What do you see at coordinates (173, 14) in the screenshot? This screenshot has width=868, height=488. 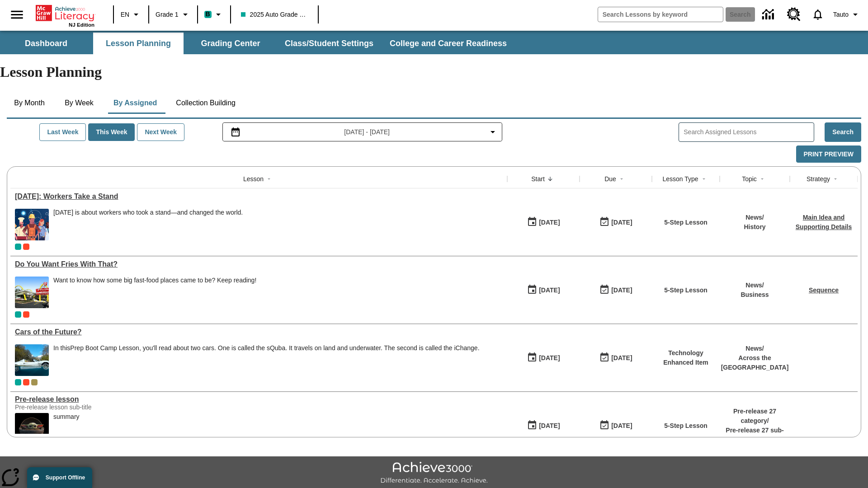 I see `button: Grade: Grade 1, Select a grade` at bounding box center [173, 14].